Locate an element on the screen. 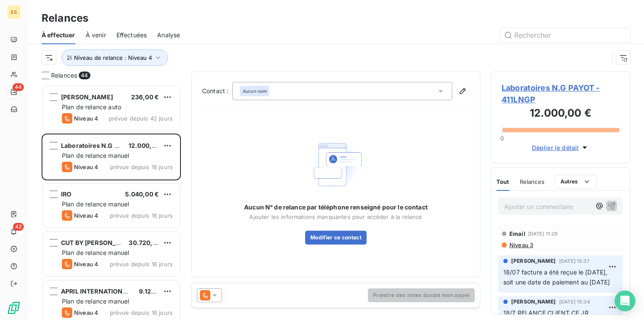 Image resolution: width=644 pixels, height=320 pixels. span: Aucun N° de relance par téléphone renseigné pour le contact is located at coordinates (336, 207).